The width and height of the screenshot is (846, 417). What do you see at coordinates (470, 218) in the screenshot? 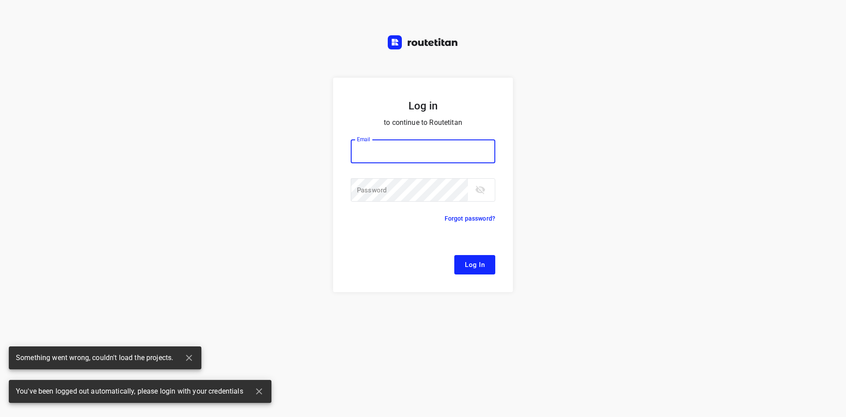
I see `p: Forgot password?` at bounding box center [470, 218].